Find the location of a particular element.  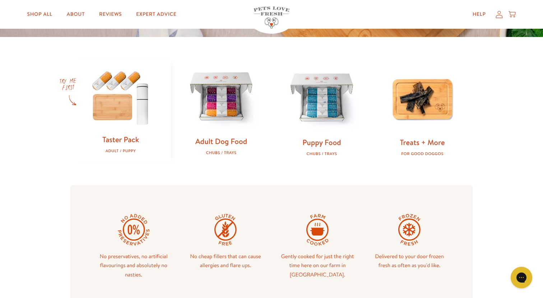

a: Reviews is located at coordinates (110, 14).